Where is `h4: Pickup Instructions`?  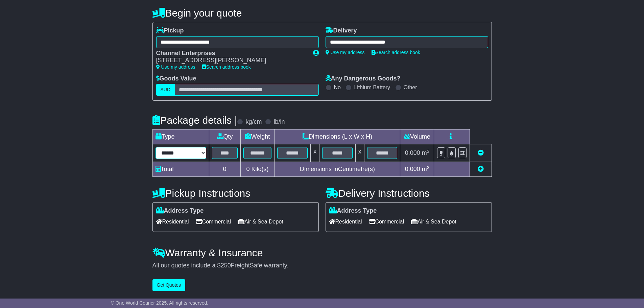
h4: Pickup Instructions is located at coordinates (236, 193).